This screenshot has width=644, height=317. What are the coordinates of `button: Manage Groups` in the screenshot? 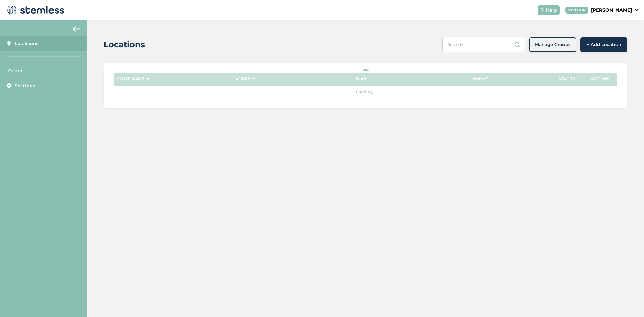 It's located at (553, 45).